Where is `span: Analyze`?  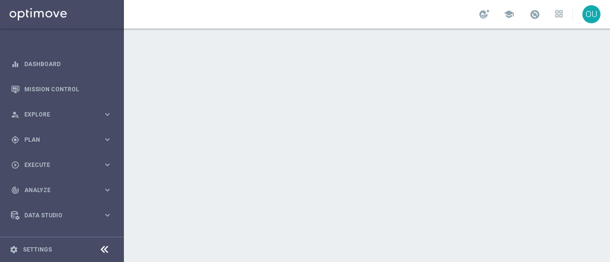
span: Analyze is located at coordinates (63, 191).